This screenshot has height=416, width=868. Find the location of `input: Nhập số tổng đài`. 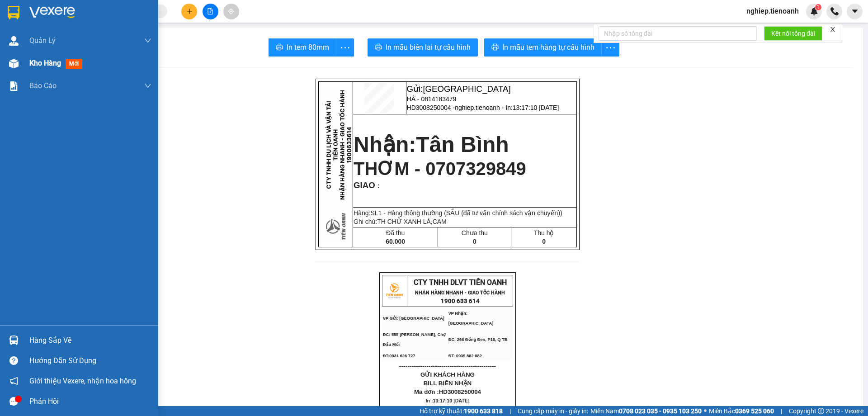

input: Nhập số tổng đài is located at coordinates (677, 34).